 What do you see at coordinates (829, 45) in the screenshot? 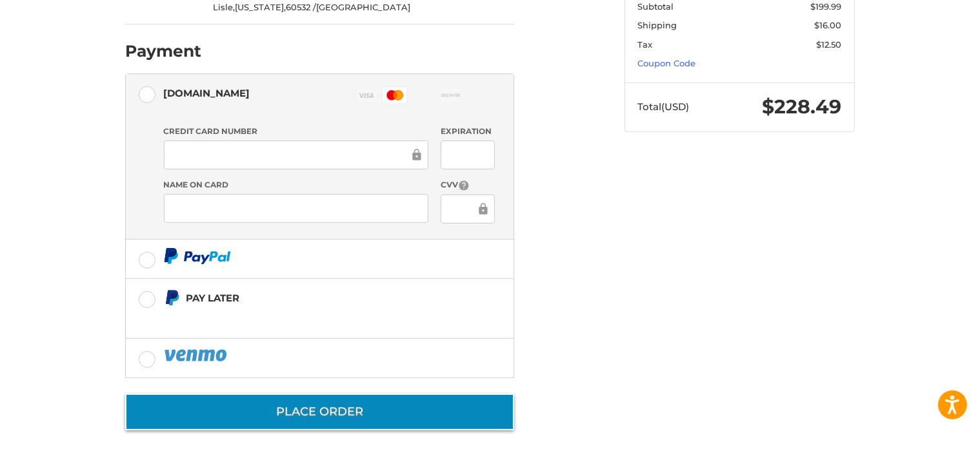
I see `span: $12.50` at bounding box center [829, 45].